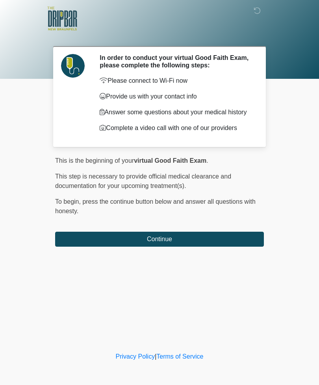 The width and height of the screenshot is (319, 385). Describe the element at coordinates (176, 61) in the screenshot. I see `h2: In order to conduct your virtual Good Faith Exam, please complete the following steps:` at that location.